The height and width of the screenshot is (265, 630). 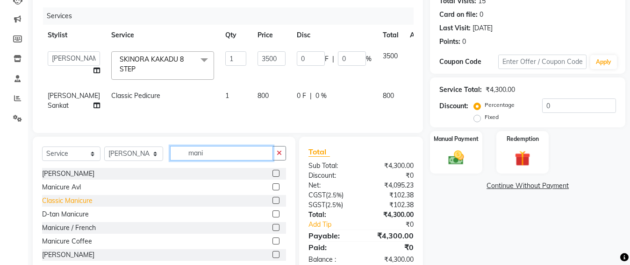 What do you see at coordinates (491, 117) in the screenshot?
I see `label: Fixed` at bounding box center [491, 117].